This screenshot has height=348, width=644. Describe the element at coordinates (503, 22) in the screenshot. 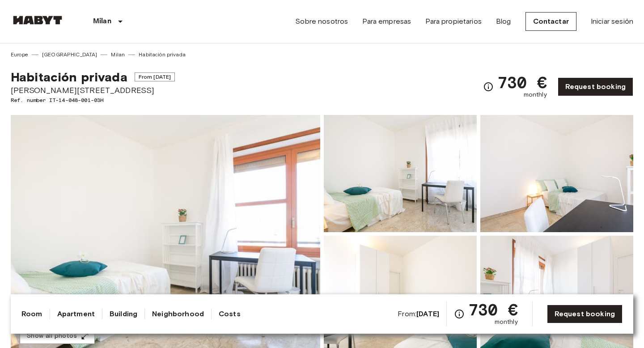

I see `a: Blog` at that location.